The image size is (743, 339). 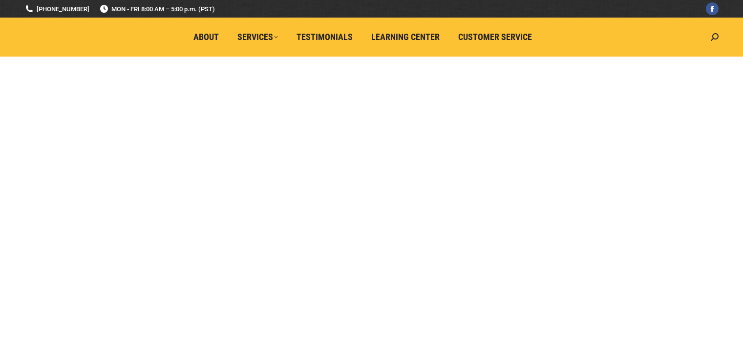 I want to click on a: Learning Center, so click(x=405, y=37).